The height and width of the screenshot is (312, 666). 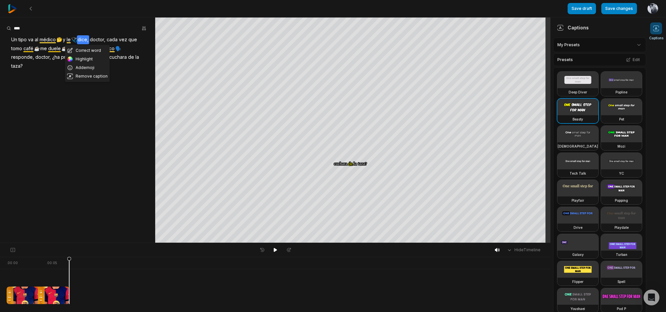 What do you see at coordinates (578, 228) in the screenshot?
I see `h3: Drive` at bounding box center [578, 228].